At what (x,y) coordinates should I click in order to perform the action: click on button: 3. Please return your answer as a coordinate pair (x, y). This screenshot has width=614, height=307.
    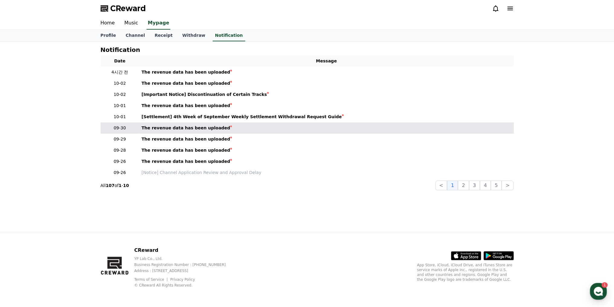
    Looking at the image, I should click on (474, 186).